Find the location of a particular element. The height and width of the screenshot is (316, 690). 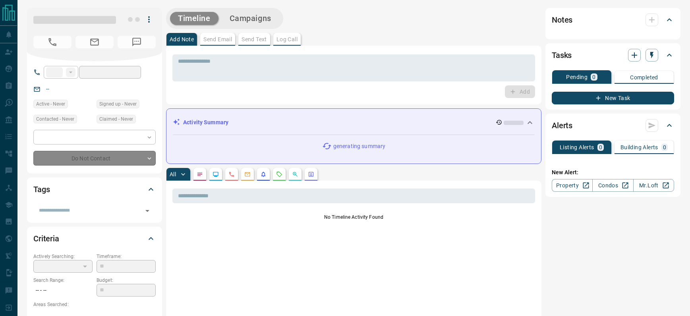

p: Building Alerts is located at coordinates (639, 147).